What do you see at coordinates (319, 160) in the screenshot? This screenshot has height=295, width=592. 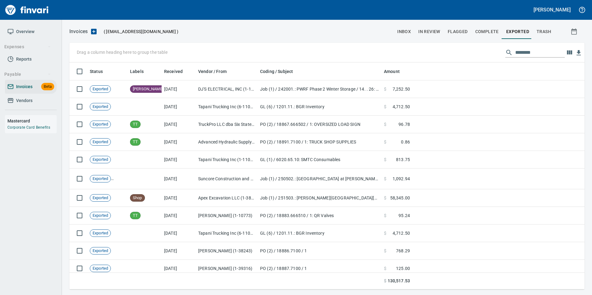 I see `td: GL (1) / 6020.65.10: SMTC Consumables` at bounding box center [319, 160].